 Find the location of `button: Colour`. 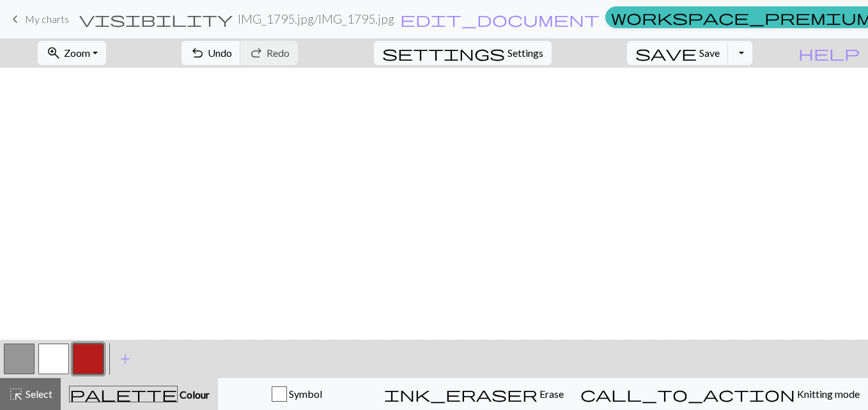

button: Colour is located at coordinates (139, 394).